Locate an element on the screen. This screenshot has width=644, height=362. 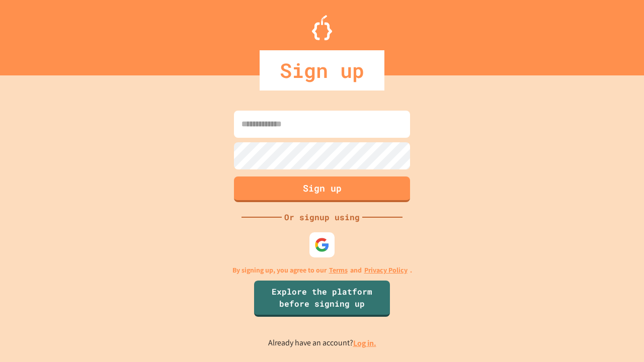
button: Sign up is located at coordinates (322, 190).